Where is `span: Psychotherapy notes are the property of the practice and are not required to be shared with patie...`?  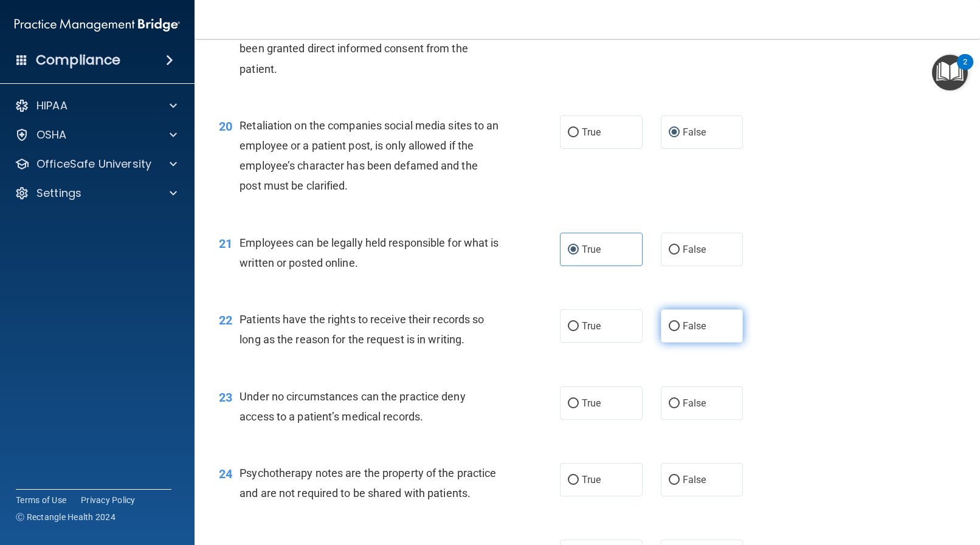
span: Psychotherapy notes are the property of the practice and are not required to be shared with patie... is located at coordinates (368, 483).